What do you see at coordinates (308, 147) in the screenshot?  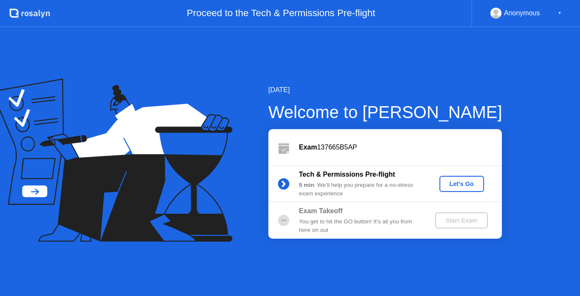 I see `b: Exam` at bounding box center [308, 147].